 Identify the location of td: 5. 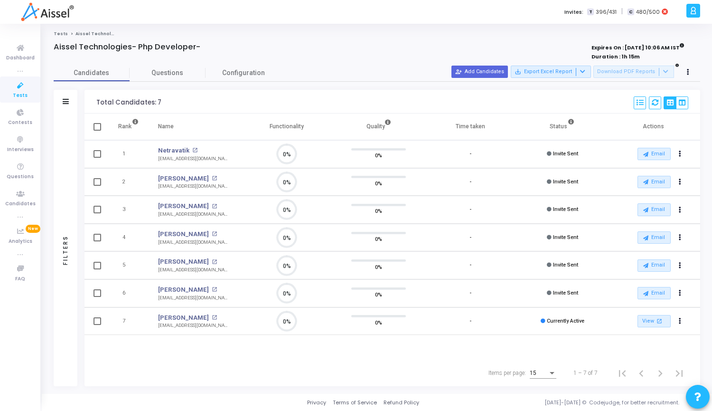
(128, 265).